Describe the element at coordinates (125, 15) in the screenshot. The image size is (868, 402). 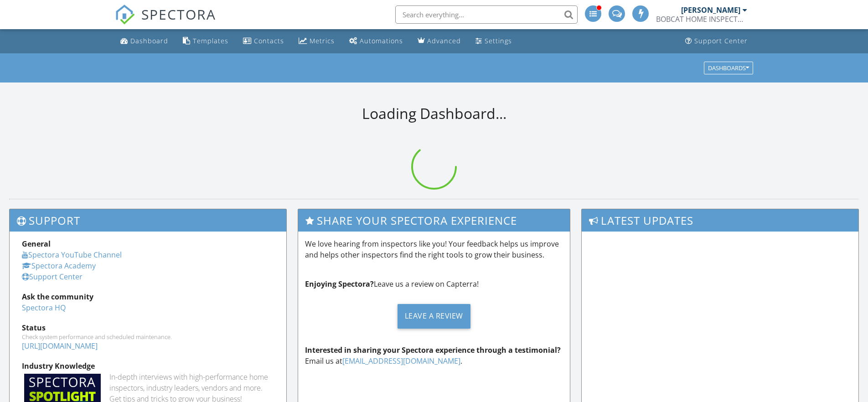
I see `img: The Best Home Inspection Software - Spectora` at that location.